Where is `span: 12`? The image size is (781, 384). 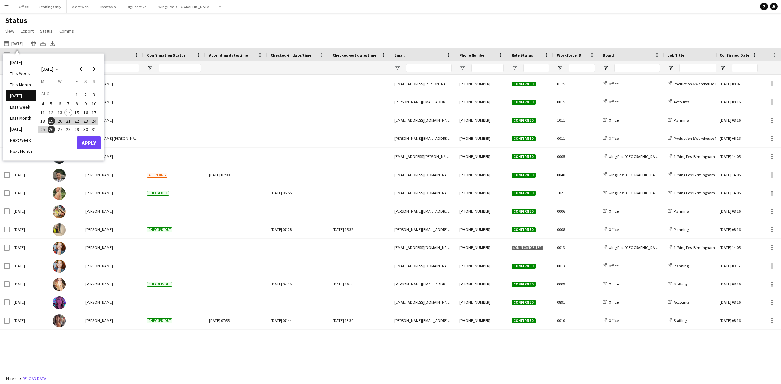 span: 12 is located at coordinates (51, 113).